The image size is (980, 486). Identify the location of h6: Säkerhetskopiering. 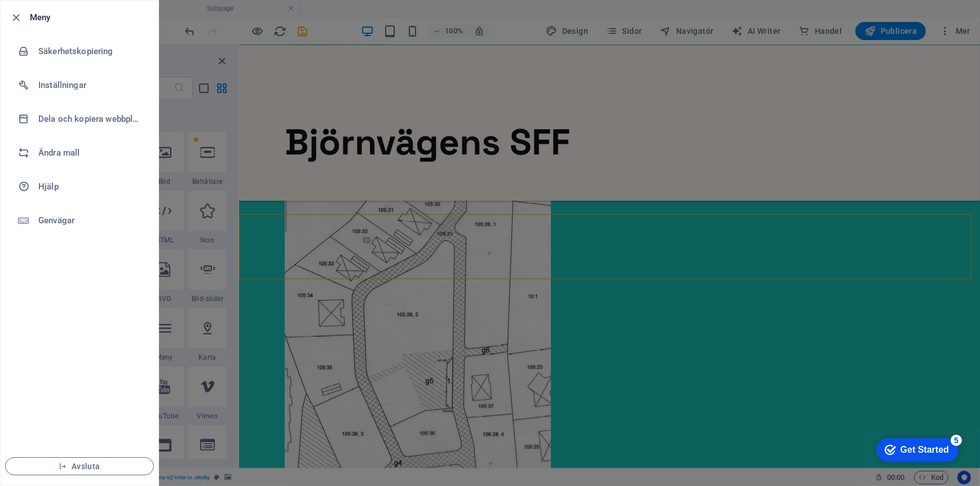
(90, 51).